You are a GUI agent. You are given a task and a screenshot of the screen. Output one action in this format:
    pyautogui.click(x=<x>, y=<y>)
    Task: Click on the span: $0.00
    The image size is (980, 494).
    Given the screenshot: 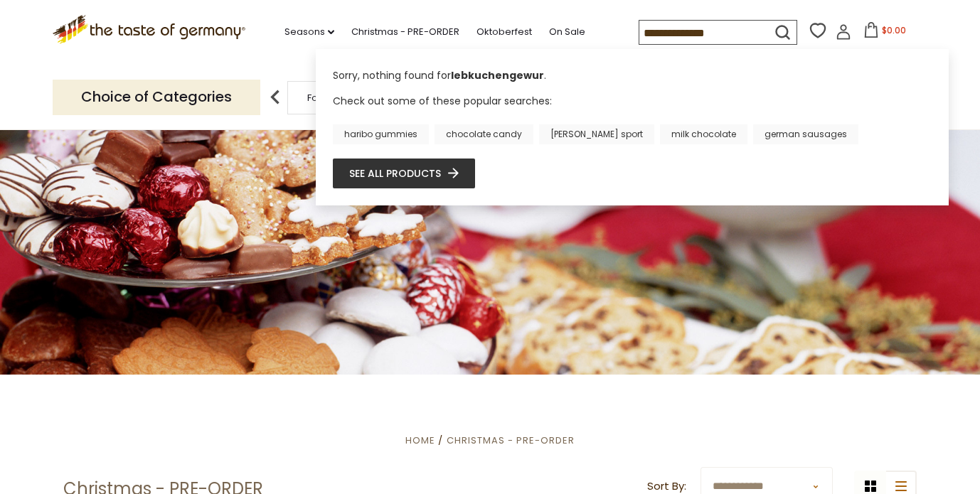 What is the action you would take?
    pyautogui.click(x=894, y=30)
    